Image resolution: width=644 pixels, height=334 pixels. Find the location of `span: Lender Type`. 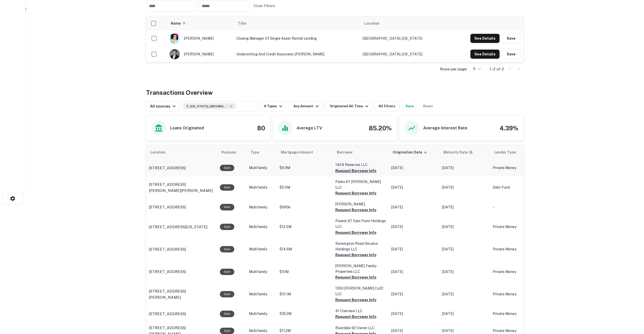

span: Lender Type is located at coordinates (505, 152).